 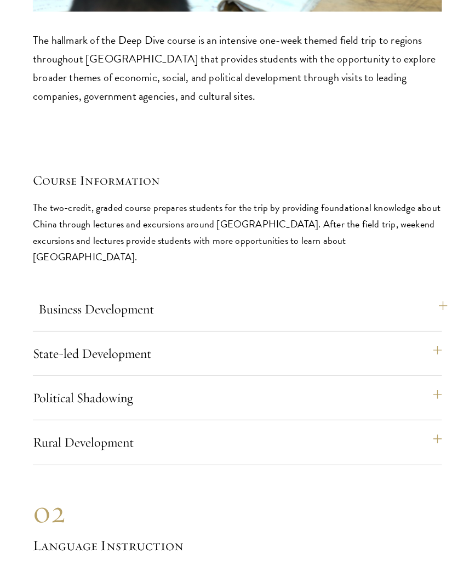 What do you see at coordinates (237, 442) in the screenshot?
I see `button: Rural Development` at bounding box center [237, 442].